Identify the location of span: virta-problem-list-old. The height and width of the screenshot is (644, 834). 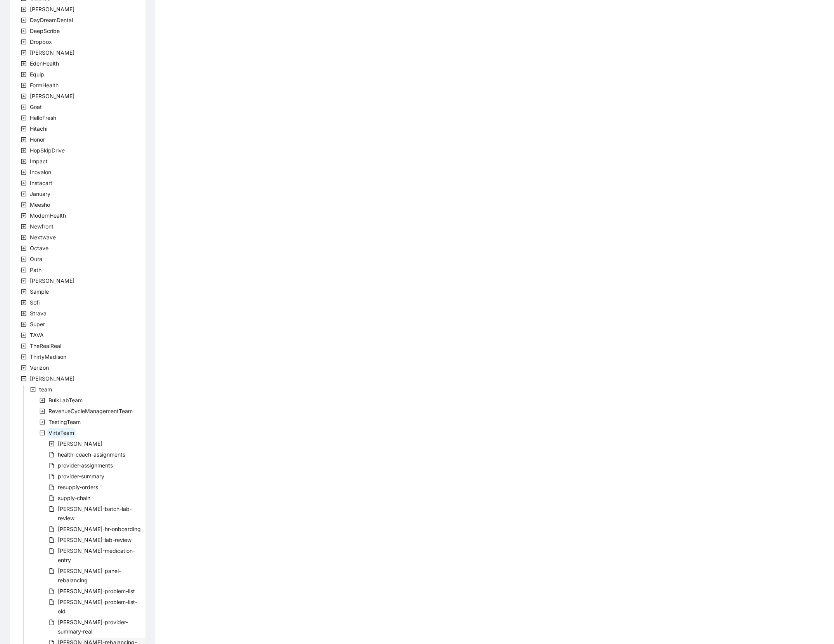
(101, 607).